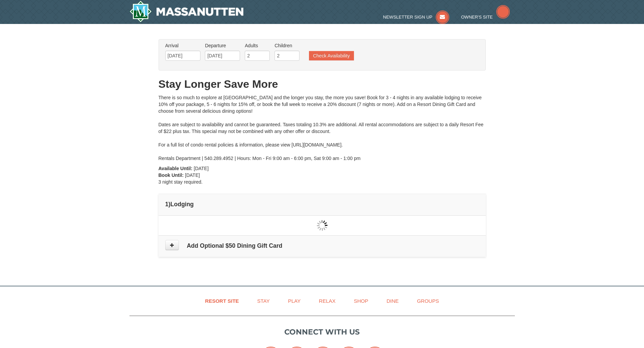 This screenshot has width=644, height=348. What do you see at coordinates (263, 300) in the screenshot?
I see `a: Stay` at bounding box center [263, 300].